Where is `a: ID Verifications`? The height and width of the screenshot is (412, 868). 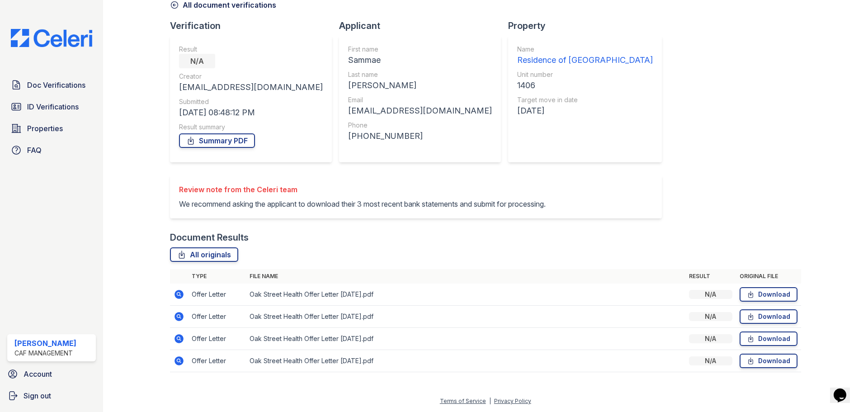
a: ID Verifications is located at coordinates (51, 107).